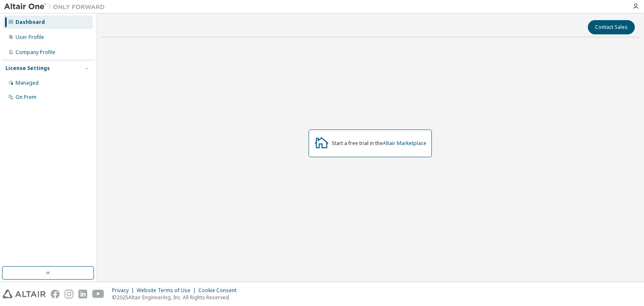 This screenshot has height=306, width=644. I want to click on div: User Profile, so click(30, 37).